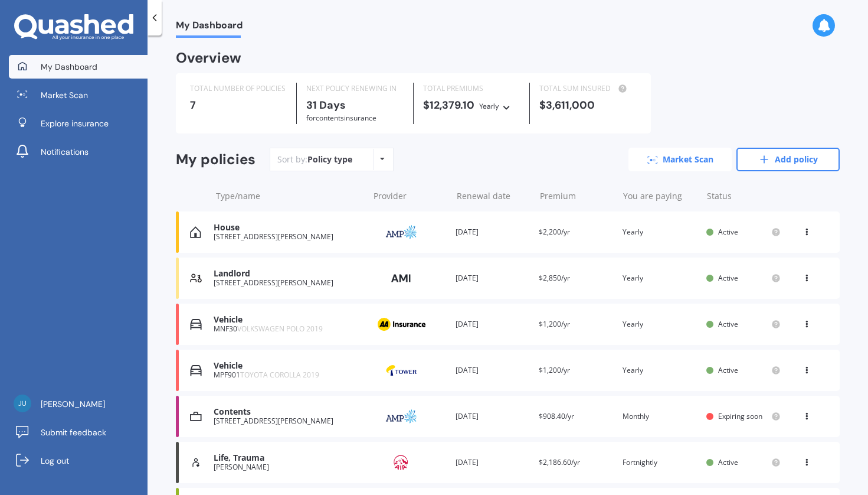  I want to click on div: MPF901, so click(288, 375).